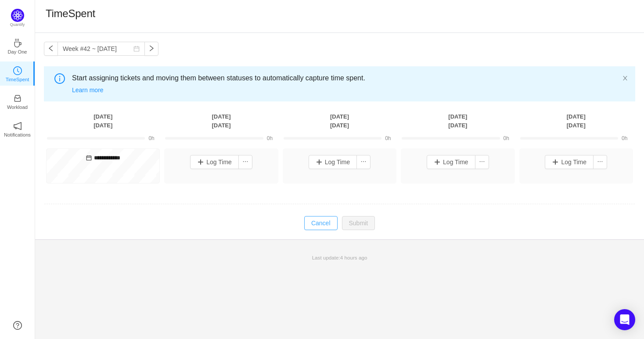 This screenshot has height=339, width=644. What do you see at coordinates (340, 257) in the screenshot?
I see `span: Last update:` at bounding box center [340, 257].